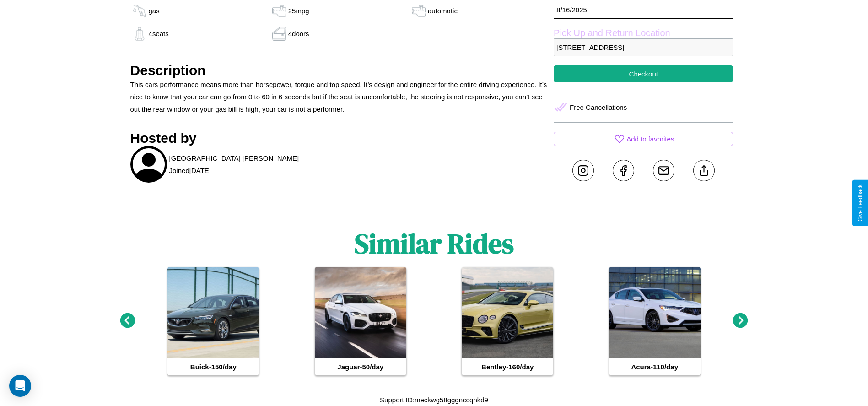 The width and height of the screenshot is (868, 406). Describe the element at coordinates (299, 10) in the screenshot. I see `p: 25 mpg` at that location.